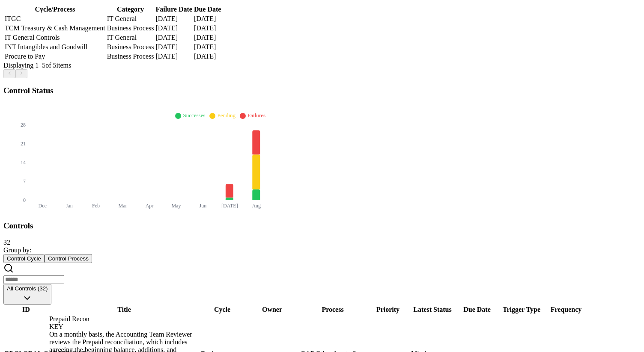 The width and height of the screenshot is (644, 352). Describe the element at coordinates (23, 144) in the screenshot. I see `tspan: 21` at that location.